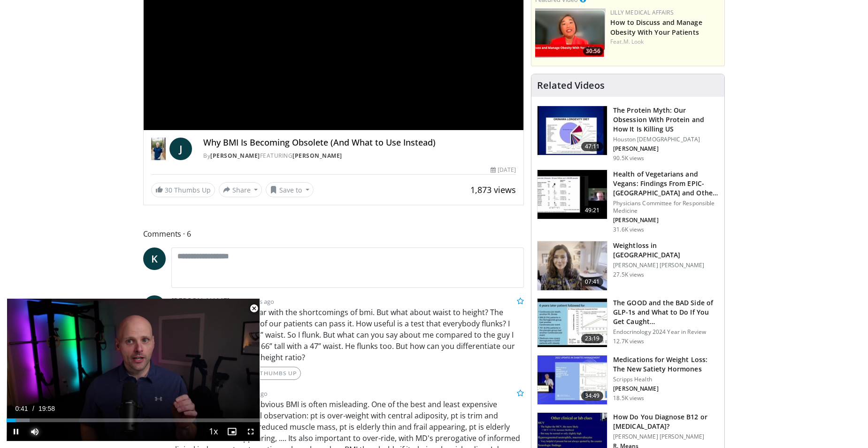 The height and width of the screenshot is (448, 868). Describe the element at coordinates (592, 282) in the screenshot. I see `span: 07:41` at that location.